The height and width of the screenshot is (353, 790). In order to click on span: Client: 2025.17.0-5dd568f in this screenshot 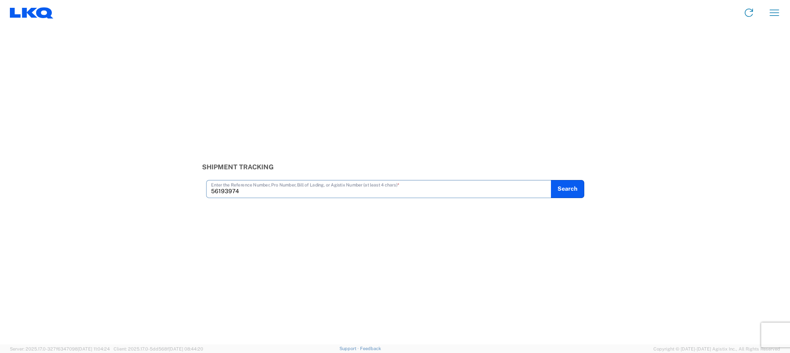, I will do `click(158, 349)`.